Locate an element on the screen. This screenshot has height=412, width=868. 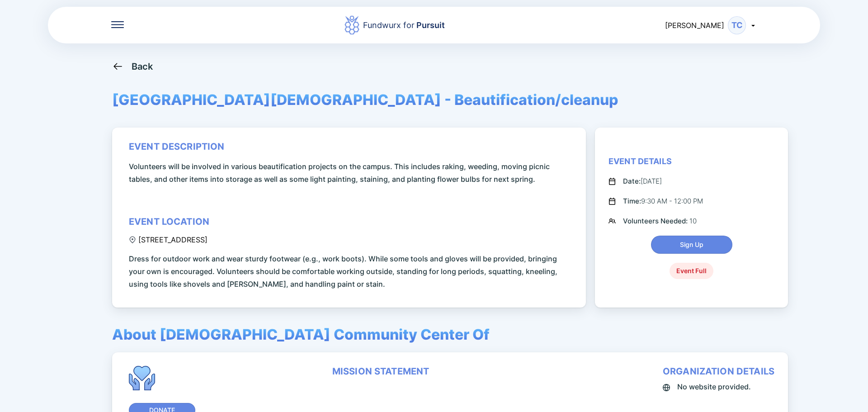
span: No website provided. is located at coordinates (713, 387).